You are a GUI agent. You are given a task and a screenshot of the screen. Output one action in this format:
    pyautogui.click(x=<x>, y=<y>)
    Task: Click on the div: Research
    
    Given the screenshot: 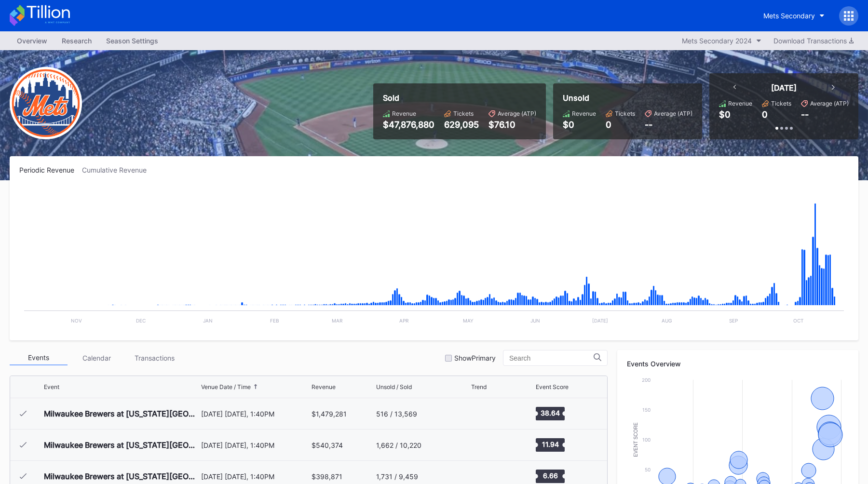 What is the action you would take?
    pyautogui.click(x=76, y=41)
    